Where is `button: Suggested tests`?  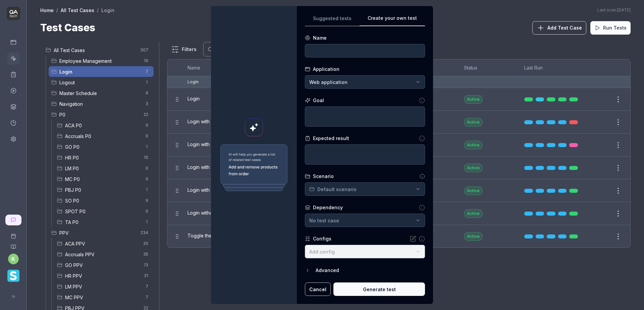 button: Suggested tests is located at coordinates (332, 20).